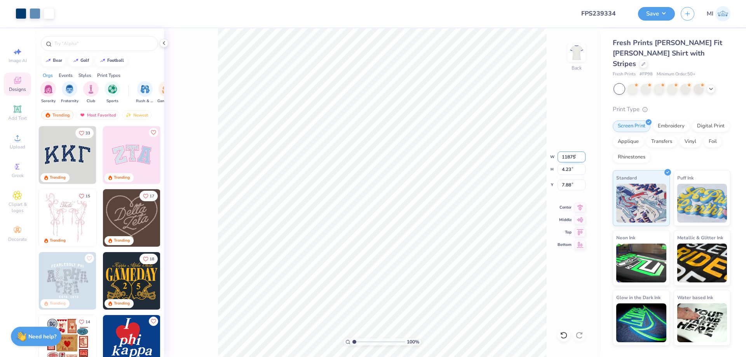 This screenshot has width=746, height=357. Describe the element at coordinates (641, 263) in the screenshot. I see `img: Neon Ink` at that location.